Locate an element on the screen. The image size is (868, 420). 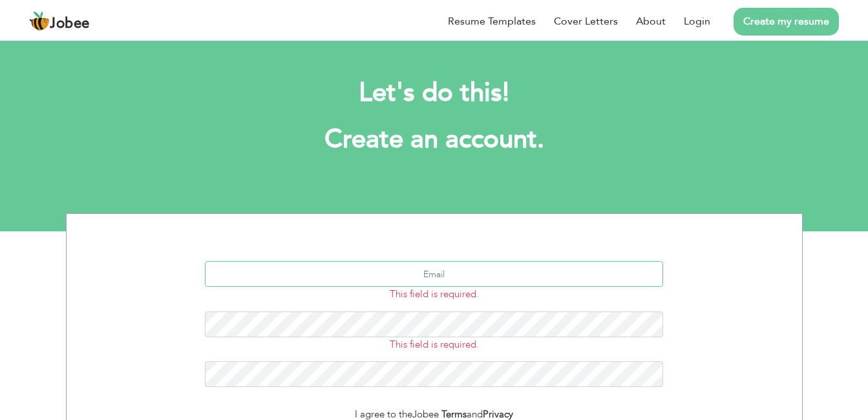
a: Login is located at coordinates (696, 22).